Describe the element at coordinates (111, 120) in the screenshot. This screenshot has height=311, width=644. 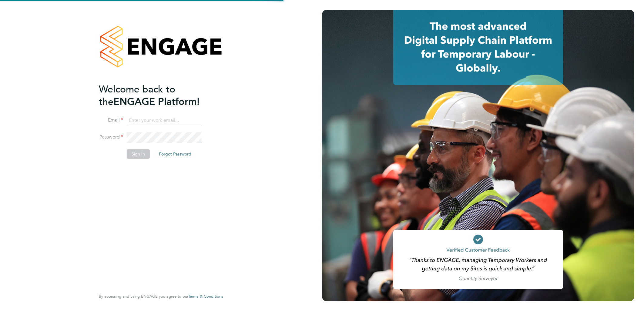
I see `label: Email` at that location.